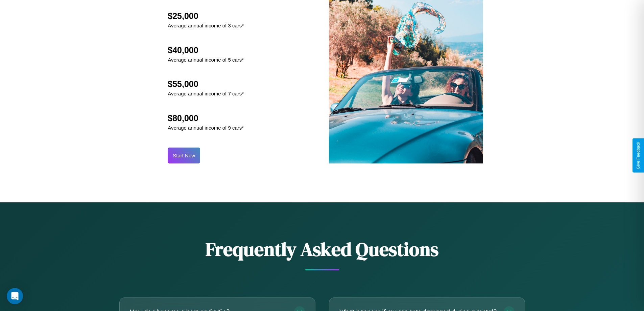 The height and width of the screenshot is (311, 644). I want to click on h2: Frequently Asked Questions, so click(322, 249).